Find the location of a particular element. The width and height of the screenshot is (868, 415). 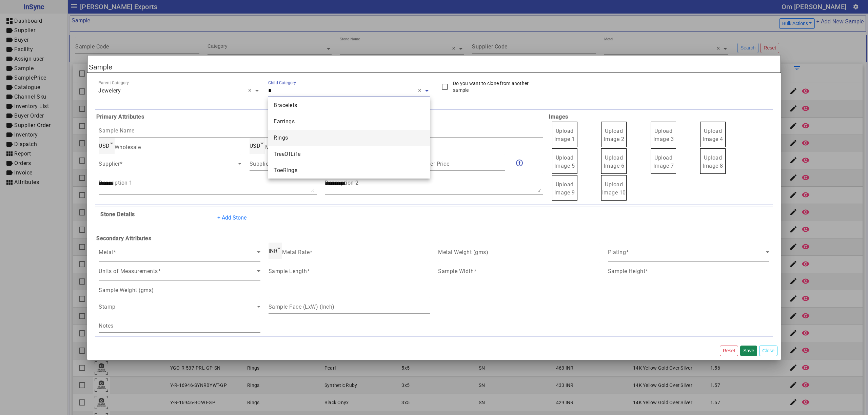

button: Reset is located at coordinates (729, 351).